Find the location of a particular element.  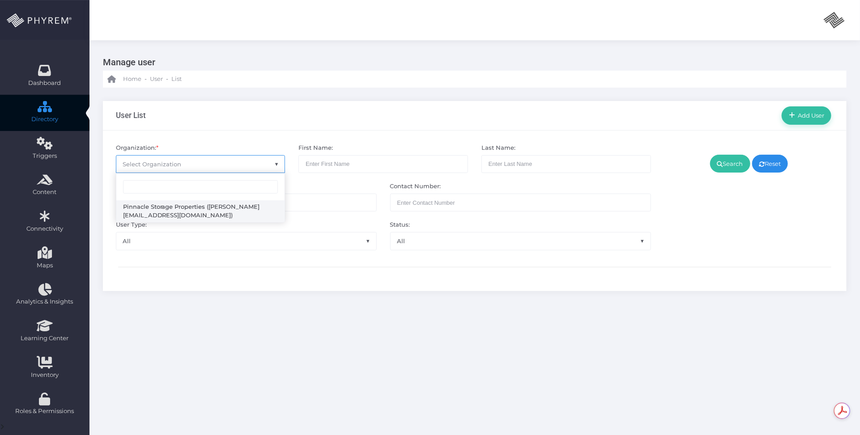

a: Add User is located at coordinates (806, 115).